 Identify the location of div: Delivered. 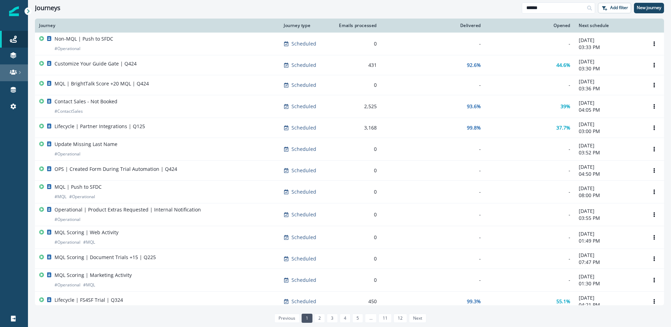
(433, 26).